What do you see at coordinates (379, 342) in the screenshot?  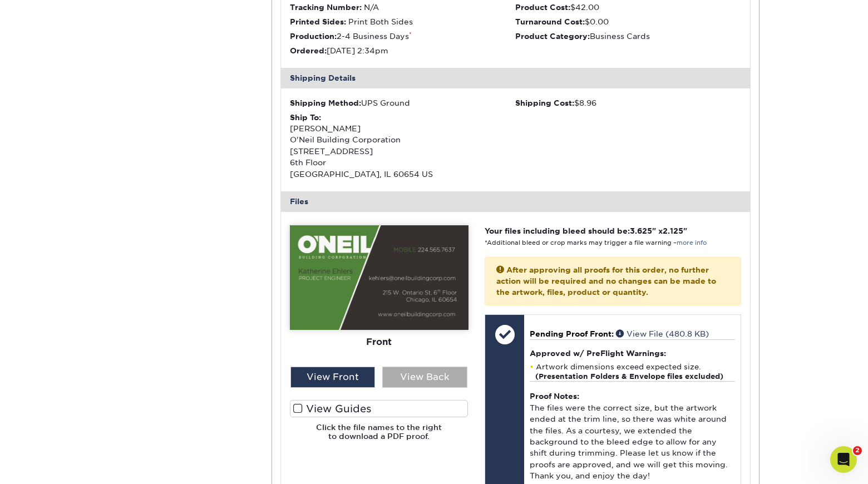 I see `div: Front` at bounding box center [379, 342].